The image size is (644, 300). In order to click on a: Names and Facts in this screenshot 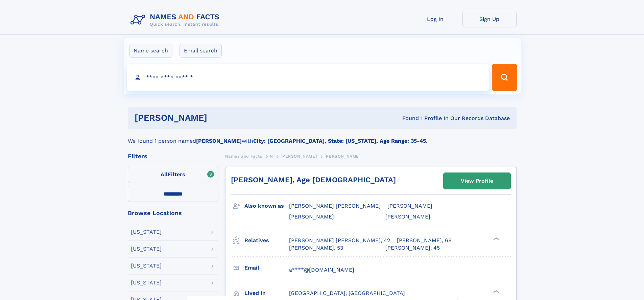, I will do `click(244, 156)`.